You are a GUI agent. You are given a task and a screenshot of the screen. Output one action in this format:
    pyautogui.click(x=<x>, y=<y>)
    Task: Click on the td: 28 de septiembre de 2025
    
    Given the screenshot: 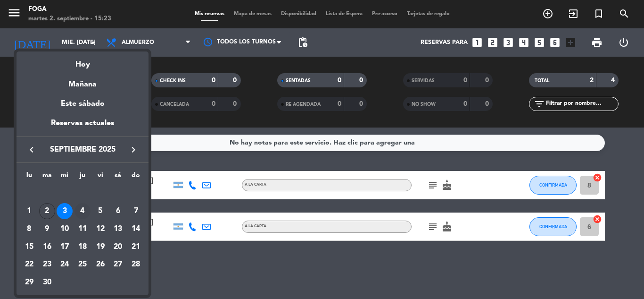 What is the action you would take?
    pyautogui.click(x=136, y=265)
    